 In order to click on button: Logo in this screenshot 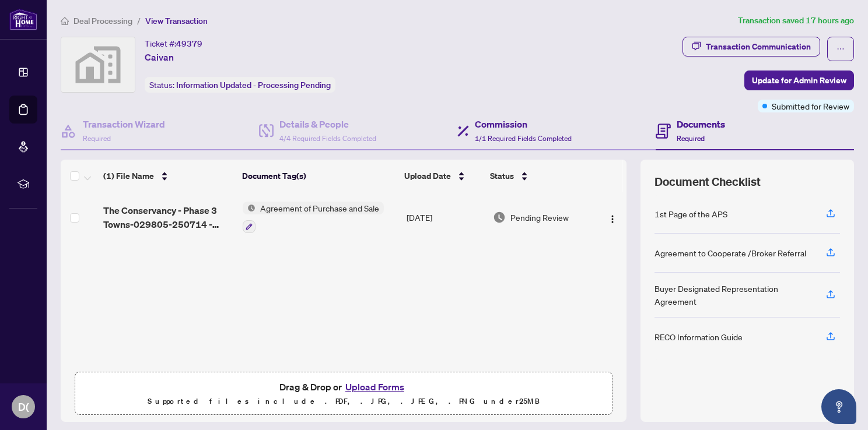, I will do `click(613, 217)`.